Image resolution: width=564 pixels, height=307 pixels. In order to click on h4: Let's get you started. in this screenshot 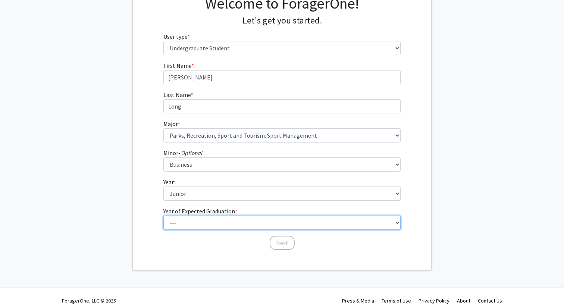, I will do `click(282, 21)`.